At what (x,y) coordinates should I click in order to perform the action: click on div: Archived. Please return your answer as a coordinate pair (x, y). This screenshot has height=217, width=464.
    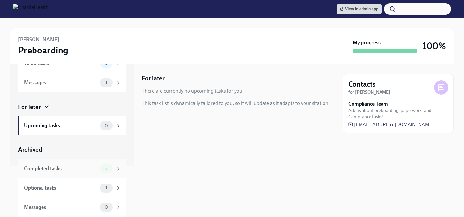
    Looking at the image, I should click on (72, 150).